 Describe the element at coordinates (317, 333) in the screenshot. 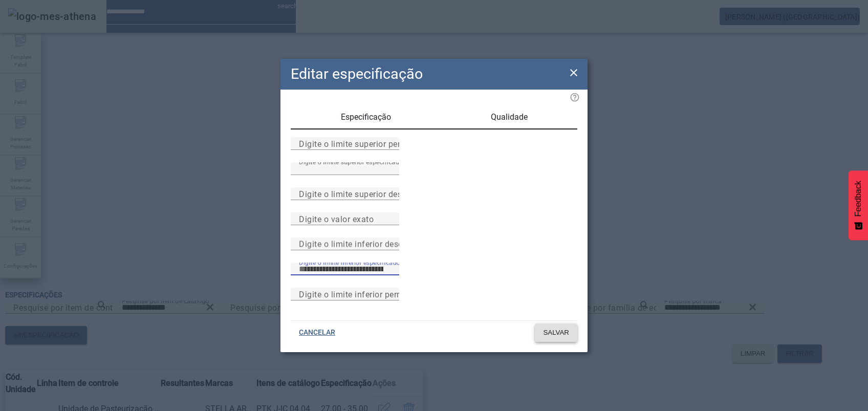

I see `span: CANCELAR` at that location.